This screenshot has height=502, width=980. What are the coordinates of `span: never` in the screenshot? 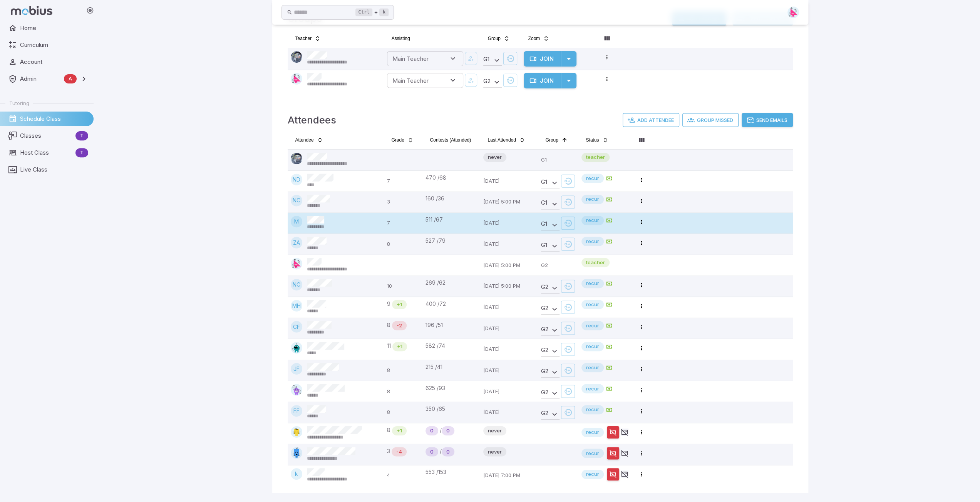 It's located at (495, 158).